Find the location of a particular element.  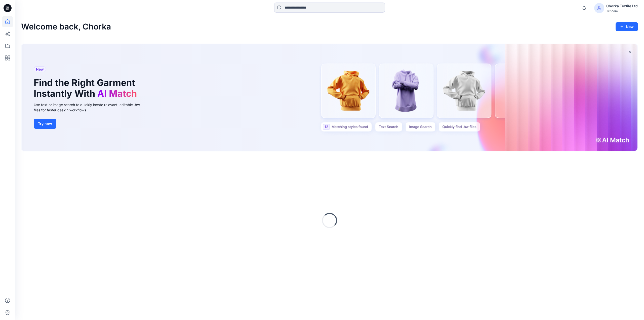

div: Use text or image search to quickly locate relevant, editable .bw files for faster design workflows. is located at coordinates (90, 107).